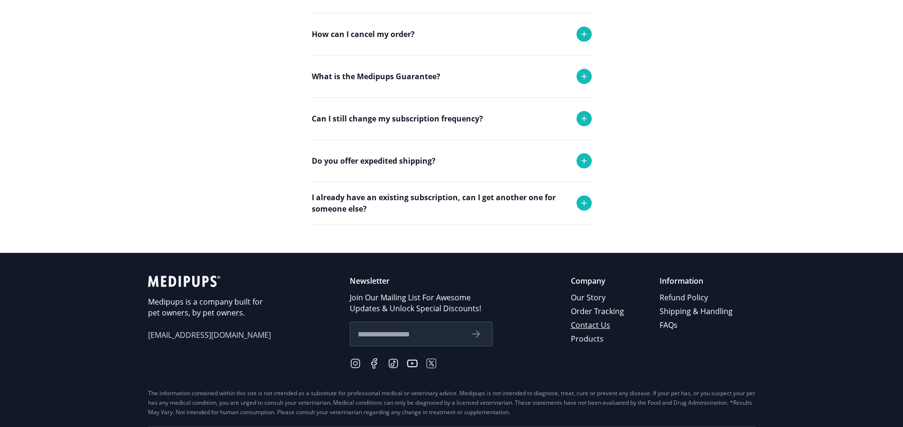  What do you see at coordinates (452, 403) in the screenshot?
I see `div: The information contained within this site is not intended as a substitute for professional medic...` at bounding box center [452, 403].